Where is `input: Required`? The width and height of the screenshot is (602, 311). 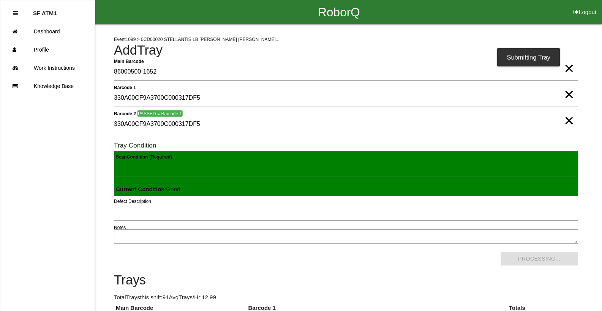 input: Required is located at coordinates (346, 72).